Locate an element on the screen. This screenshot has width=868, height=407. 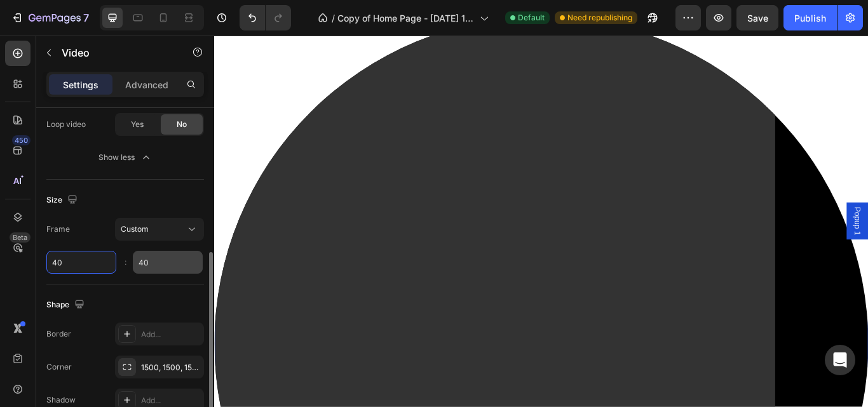
div: Border is located at coordinates (58, 334).